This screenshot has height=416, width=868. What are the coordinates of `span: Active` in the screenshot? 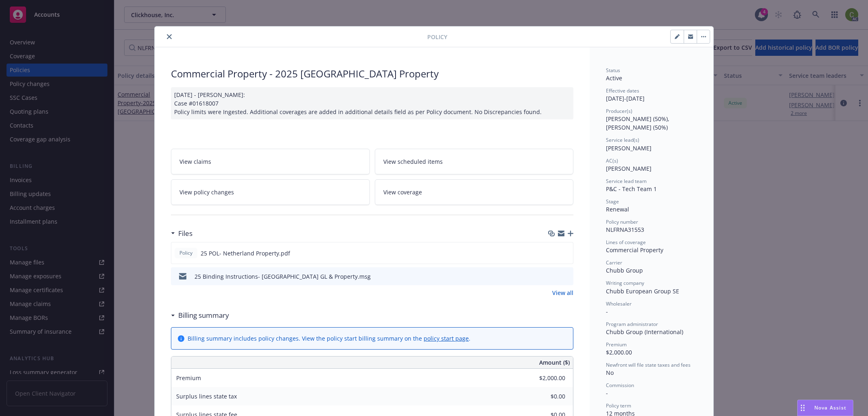 It's located at (614, 78).